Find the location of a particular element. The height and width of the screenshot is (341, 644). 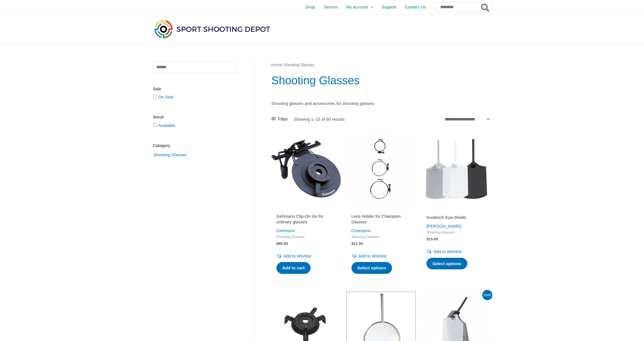

a: Champion is located at coordinates (361, 230).